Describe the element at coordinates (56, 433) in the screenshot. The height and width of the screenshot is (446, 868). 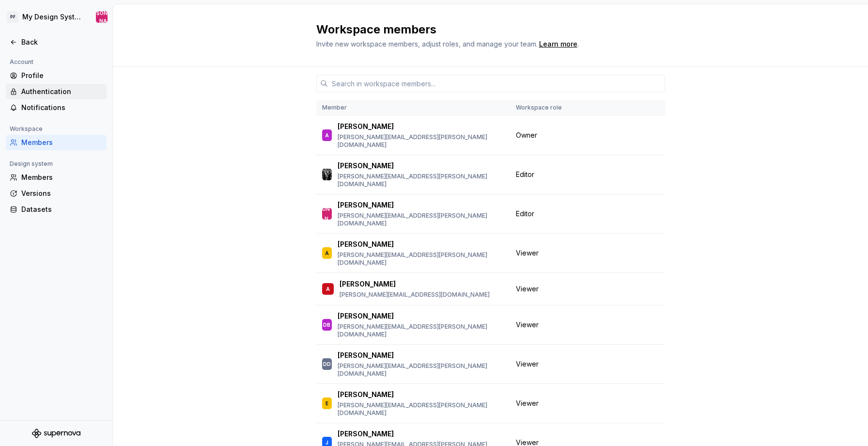
I see `a: Supernova Logo` at that location.